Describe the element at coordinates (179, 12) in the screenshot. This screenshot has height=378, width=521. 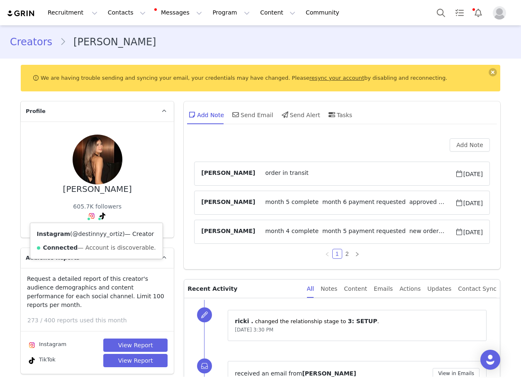
I see `button: Messages` at that location.